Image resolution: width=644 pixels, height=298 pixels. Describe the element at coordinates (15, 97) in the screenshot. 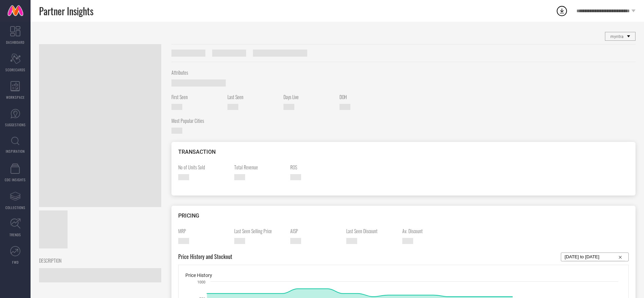

I see `span: WORKSPACE` at that location.